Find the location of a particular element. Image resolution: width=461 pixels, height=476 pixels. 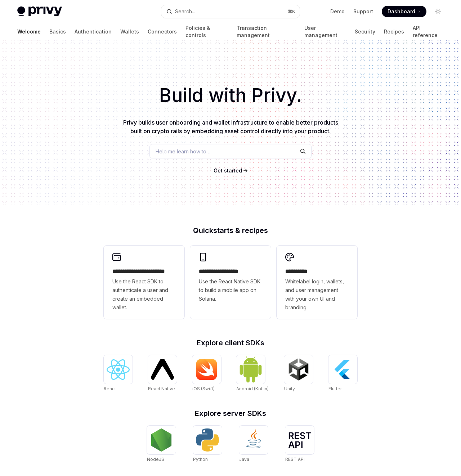

a: Connectors is located at coordinates (162, 32).